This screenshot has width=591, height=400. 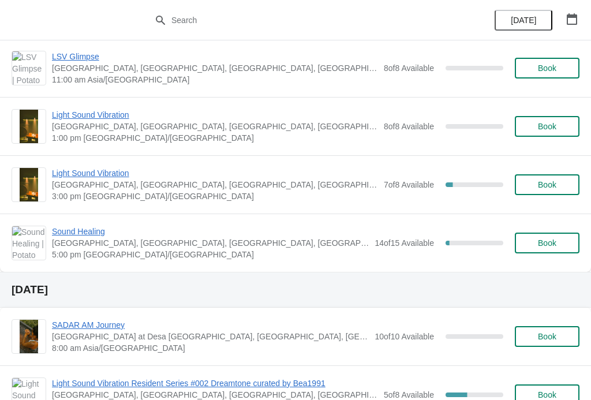 I want to click on img: SADAR AM Journey | Potato Head Studios at Desa Potato Head, Jalan Petitenget, Seminyak, Badung Re..., so click(x=29, y=336).